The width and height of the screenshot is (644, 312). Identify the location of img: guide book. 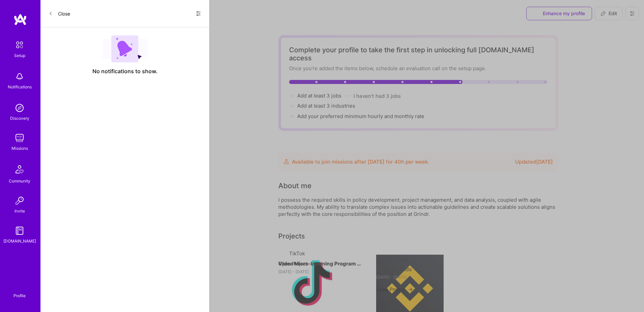
(19, 231).